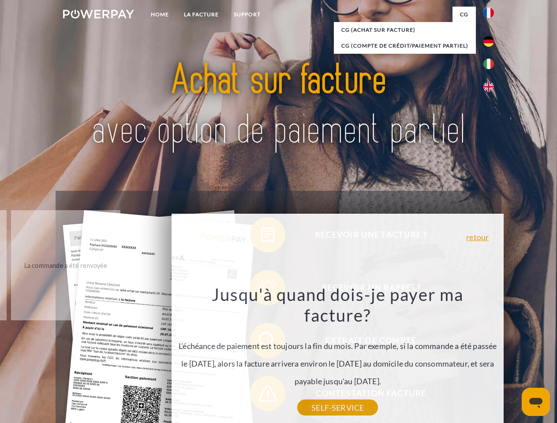  What do you see at coordinates (337, 408) in the screenshot?
I see `a: SELF-SERVICE` at bounding box center [337, 408].